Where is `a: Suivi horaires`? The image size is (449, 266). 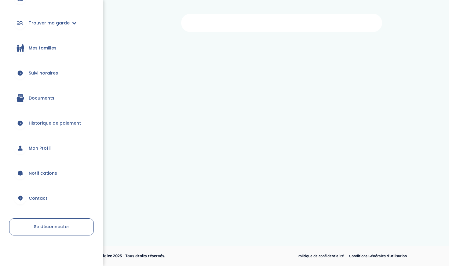
a: Suivi horaires is located at coordinates (51, 73).